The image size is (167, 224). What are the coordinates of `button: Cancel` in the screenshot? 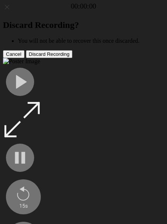 It's located at (14, 54).